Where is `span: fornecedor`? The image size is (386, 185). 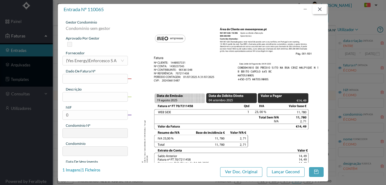
span: fornecedor is located at coordinates (75, 53).